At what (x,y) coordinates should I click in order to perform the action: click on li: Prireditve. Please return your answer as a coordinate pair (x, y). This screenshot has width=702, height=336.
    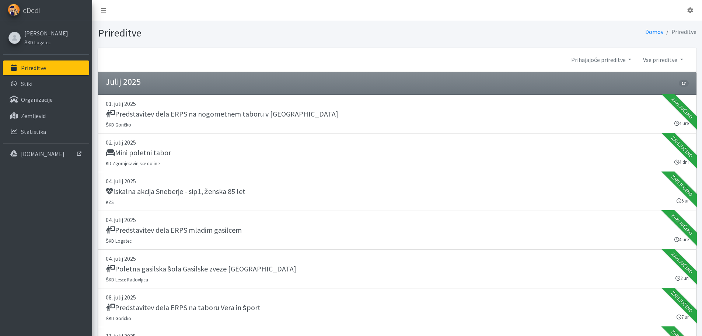
    Looking at the image, I should click on (680, 32).